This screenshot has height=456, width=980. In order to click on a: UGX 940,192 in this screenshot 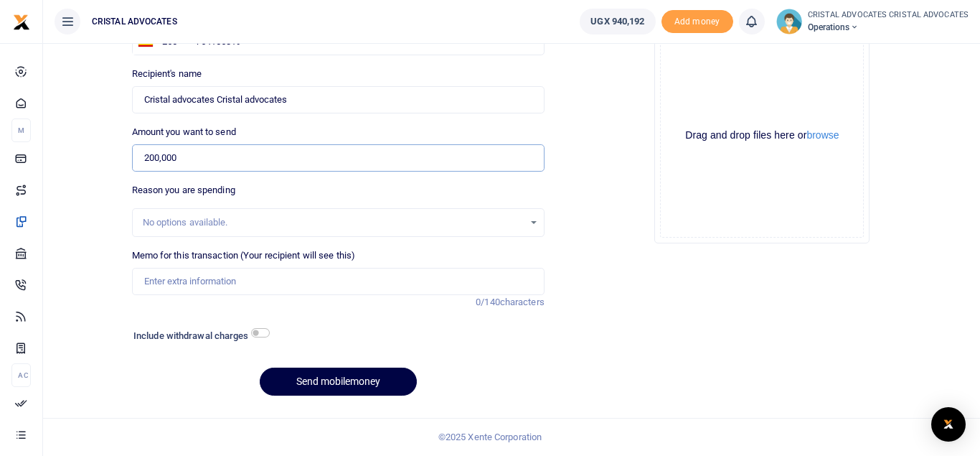, I will do `click(617, 22)`.